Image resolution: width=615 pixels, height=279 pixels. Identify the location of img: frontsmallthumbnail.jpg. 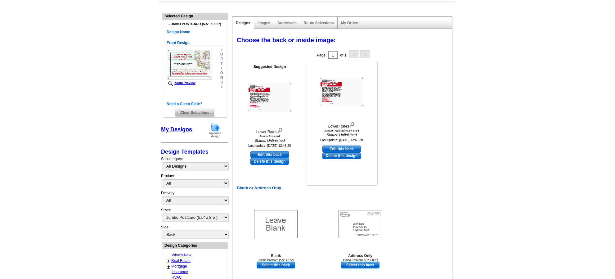
(189, 64).